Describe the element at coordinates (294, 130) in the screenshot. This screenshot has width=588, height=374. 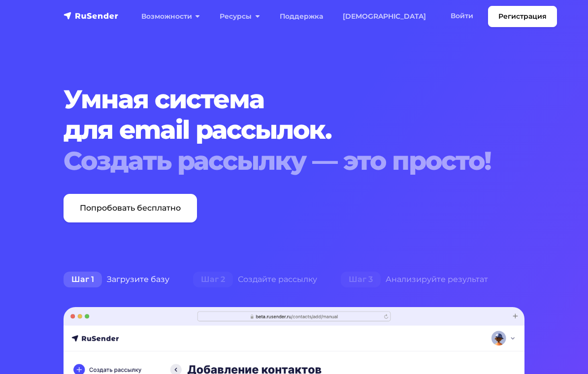
I see `h1: Умная система для email рассылок.` at that location.